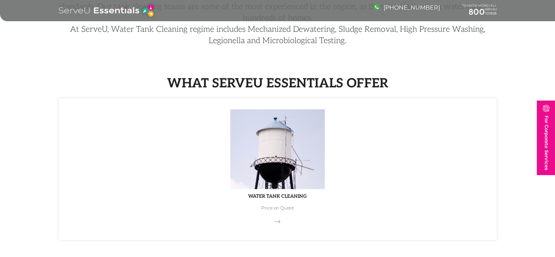 Image resolution: width=555 pixels, height=257 pixels. I want to click on a: For Corporate Services, so click(546, 137).